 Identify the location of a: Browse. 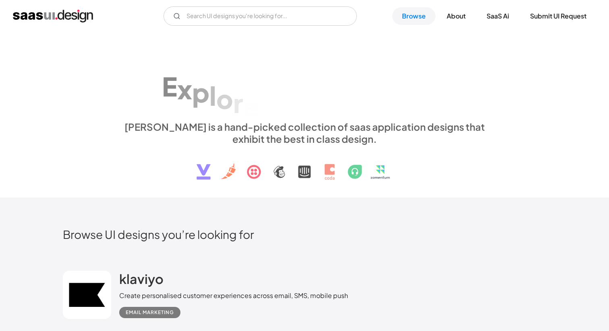
(414, 16).